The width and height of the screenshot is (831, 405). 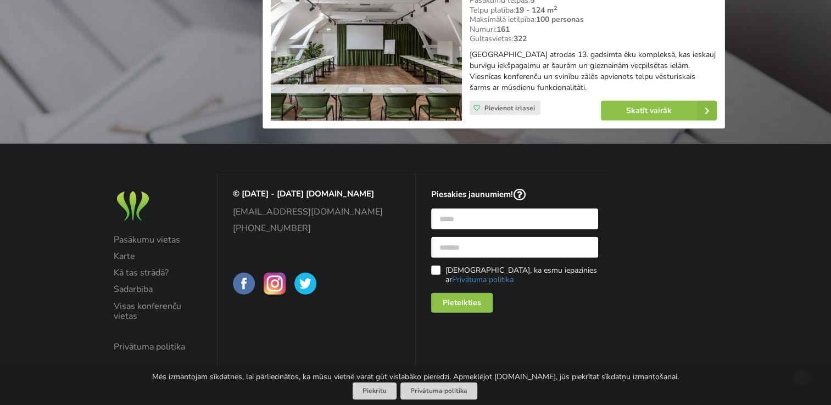 What do you see at coordinates (305, 284) in the screenshot?
I see `img: BalticMeetingRooms on Twitter` at bounding box center [305, 284].